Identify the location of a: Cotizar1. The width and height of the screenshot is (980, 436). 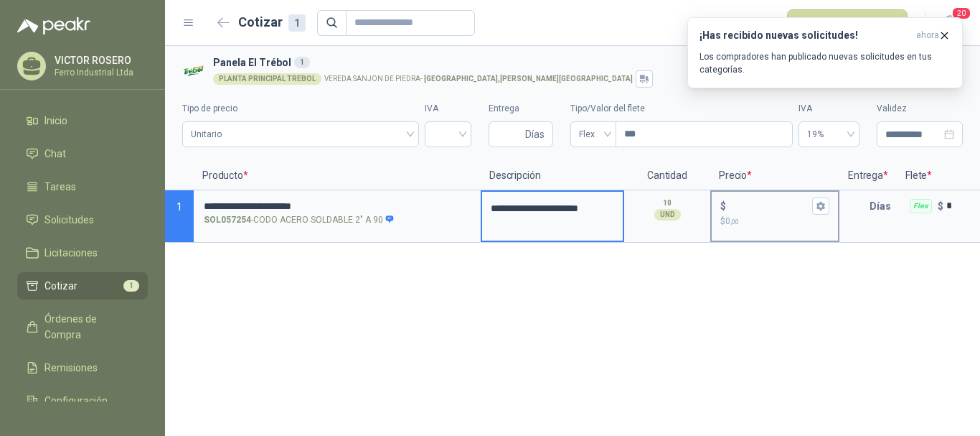
(83, 286).